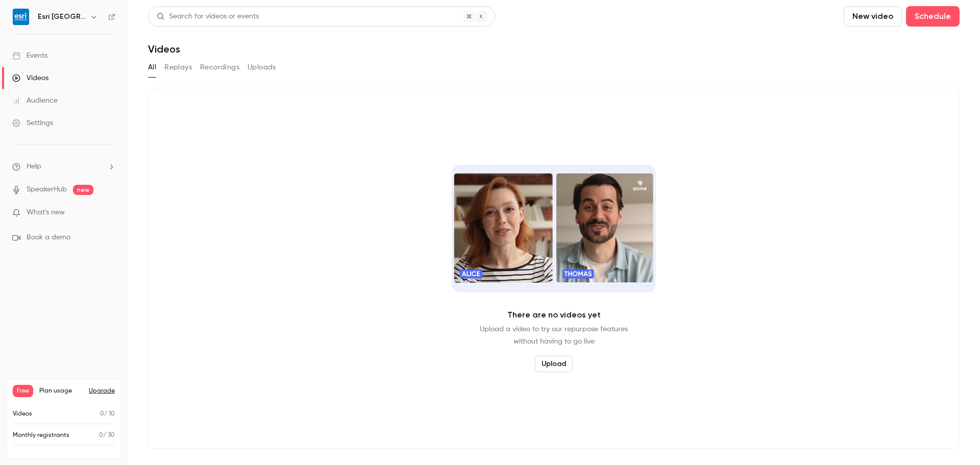  What do you see at coordinates (152, 68) in the screenshot?
I see `button: All` at bounding box center [152, 68].